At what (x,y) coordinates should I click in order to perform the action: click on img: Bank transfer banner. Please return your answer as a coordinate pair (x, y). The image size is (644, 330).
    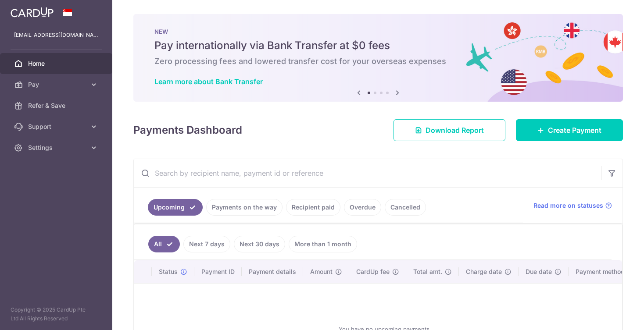
    Looking at the image, I should click on (378, 58).